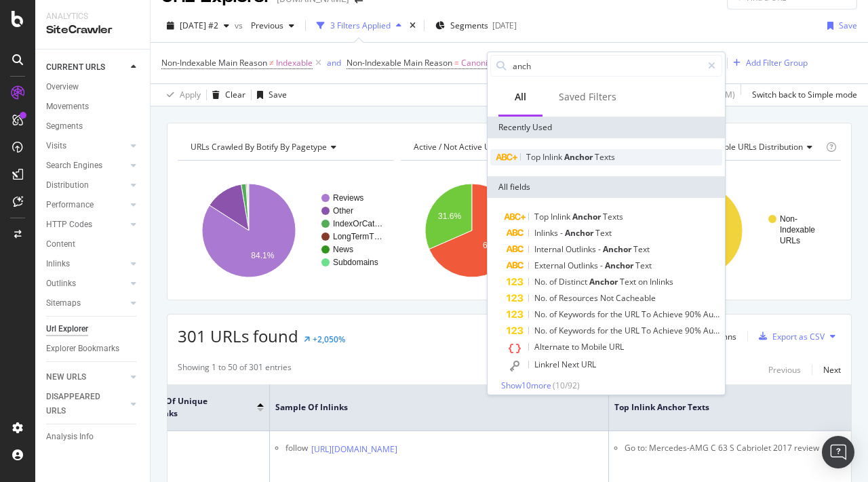  What do you see at coordinates (428, 407) in the screenshot?
I see `span: Sample of Inlinks` at bounding box center [428, 407].